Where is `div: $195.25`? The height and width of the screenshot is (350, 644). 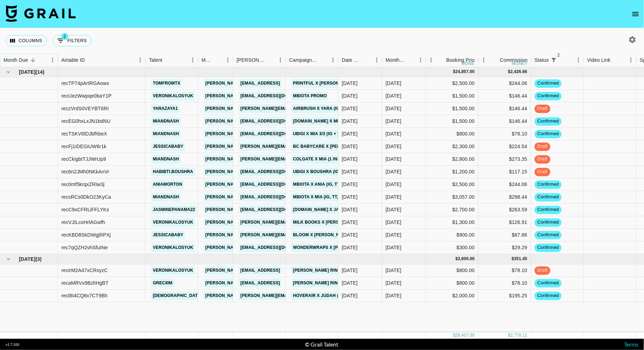
div: $195.25 is located at coordinates (505, 296).